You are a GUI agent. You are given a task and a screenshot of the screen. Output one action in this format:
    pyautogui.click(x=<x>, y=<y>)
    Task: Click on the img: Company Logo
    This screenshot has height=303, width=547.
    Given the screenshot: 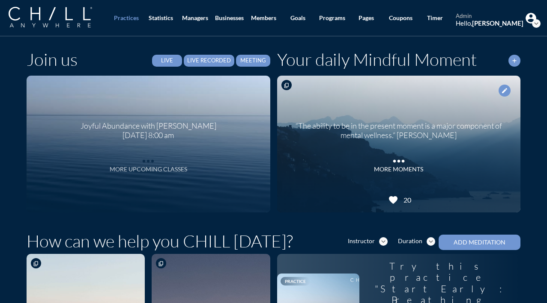 What is the action you would take?
    pyautogui.click(x=50, y=17)
    